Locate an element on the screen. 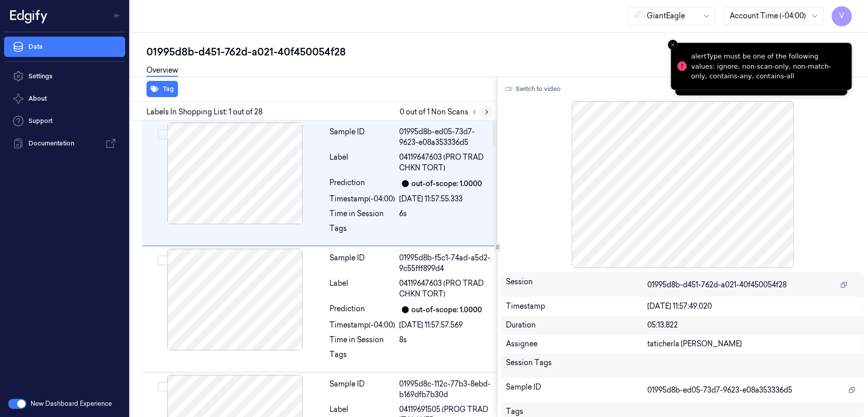 Image resolution: width=868 pixels, height=417 pixels. div: Session Tags is located at coordinates (576, 365).